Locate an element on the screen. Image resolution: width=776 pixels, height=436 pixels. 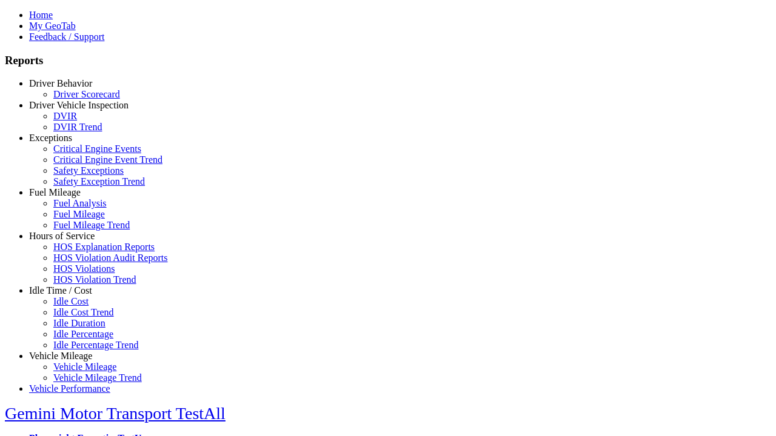
a: Hours of Service is located at coordinates (62, 236).